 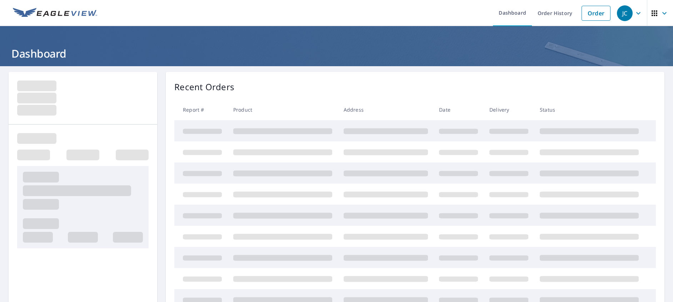 What do you see at coordinates (596, 13) in the screenshot?
I see `a: Order` at bounding box center [596, 13].